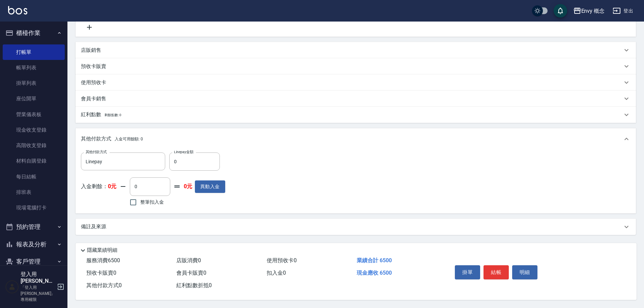  I want to click on button: 結帳, so click(496, 272).